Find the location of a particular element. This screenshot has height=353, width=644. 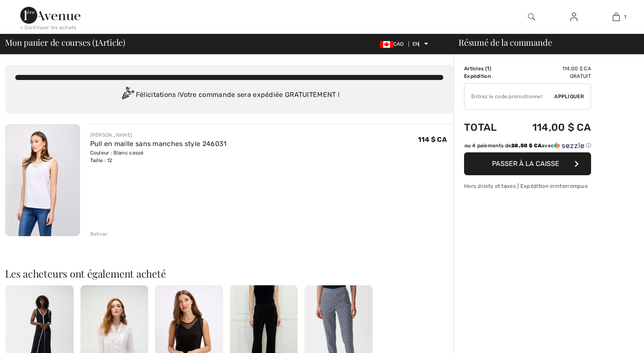

font: EN is located at coordinates (416, 44).